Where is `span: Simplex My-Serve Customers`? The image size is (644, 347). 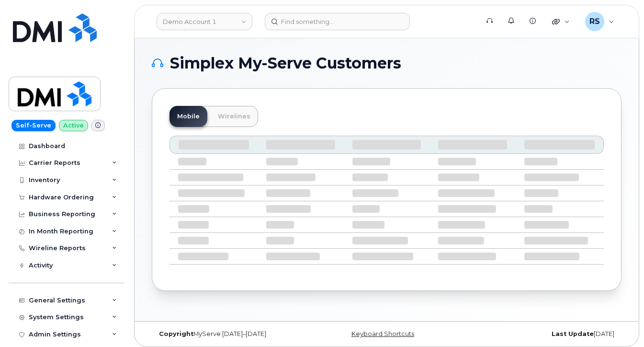 span: Simplex My-Serve Customers is located at coordinates (286, 63).